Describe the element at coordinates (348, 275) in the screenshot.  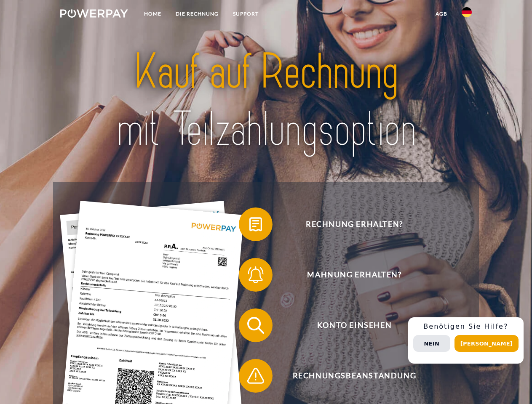
I see `a: Mahnung erhalten?` at that location.